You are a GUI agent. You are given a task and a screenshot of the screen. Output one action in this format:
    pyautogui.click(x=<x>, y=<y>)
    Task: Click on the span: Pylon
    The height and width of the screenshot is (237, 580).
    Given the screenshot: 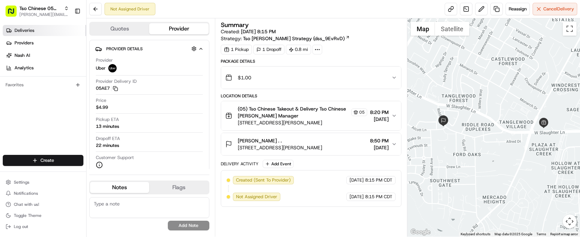 What is the action you would take?
    pyautogui.click(x=76, y=120)
    